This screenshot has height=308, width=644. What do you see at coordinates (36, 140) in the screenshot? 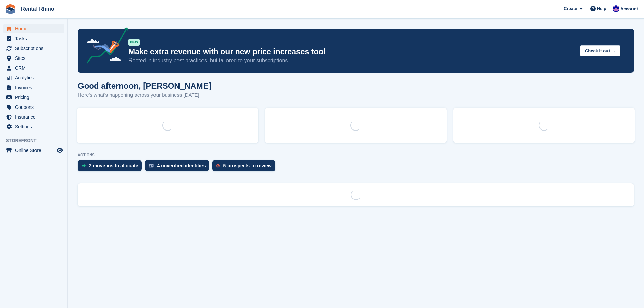
I see `span: Storefront` at bounding box center [36, 140].